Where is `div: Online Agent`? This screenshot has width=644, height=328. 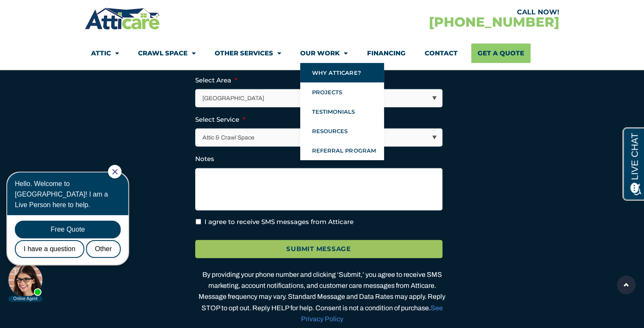
div: Online Agent is located at coordinates (21, 135).